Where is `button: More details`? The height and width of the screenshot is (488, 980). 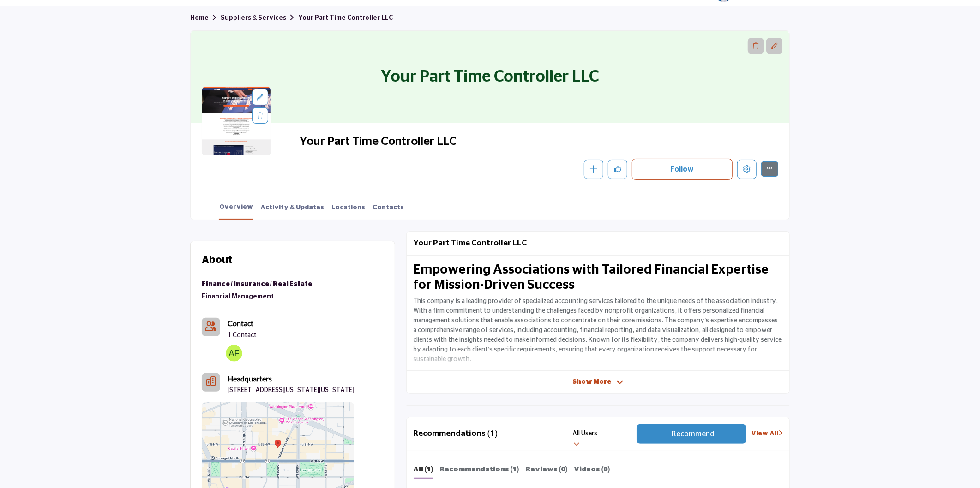
button: More details is located at coordinates (770, 169).